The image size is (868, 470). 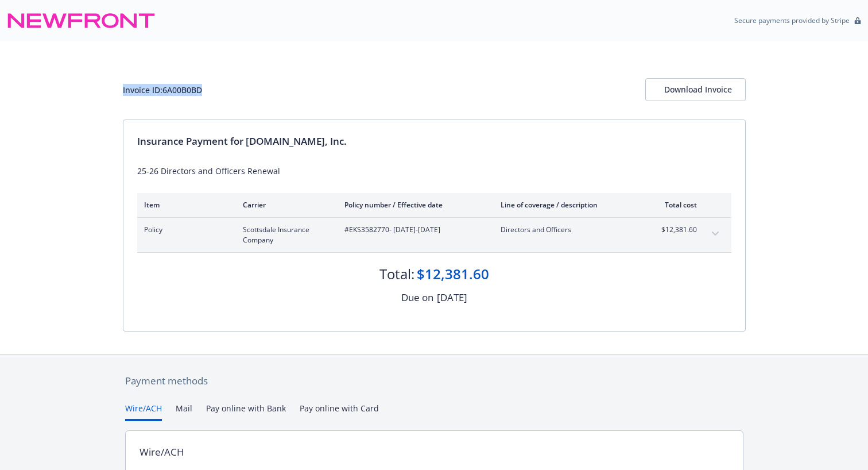 I want to click on button: Pay online with Bank, so click(x=246, y=411).